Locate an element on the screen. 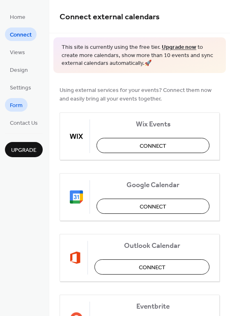  span: Design is located at coordinates (19, 70).